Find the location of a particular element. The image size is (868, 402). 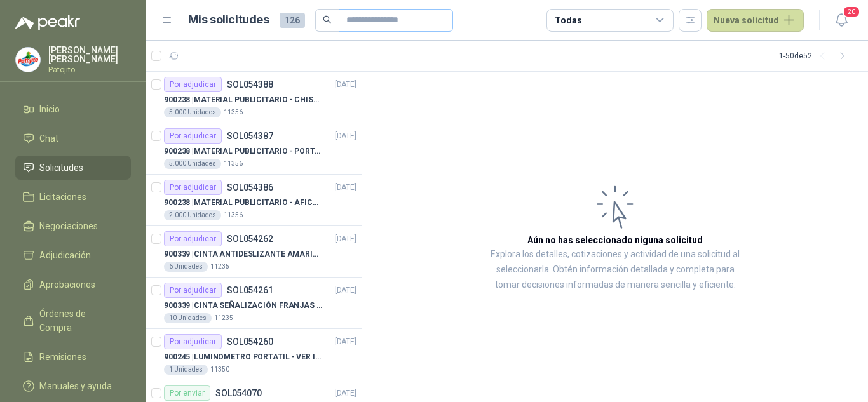

button: 20 is located at coordinates (841, 20).